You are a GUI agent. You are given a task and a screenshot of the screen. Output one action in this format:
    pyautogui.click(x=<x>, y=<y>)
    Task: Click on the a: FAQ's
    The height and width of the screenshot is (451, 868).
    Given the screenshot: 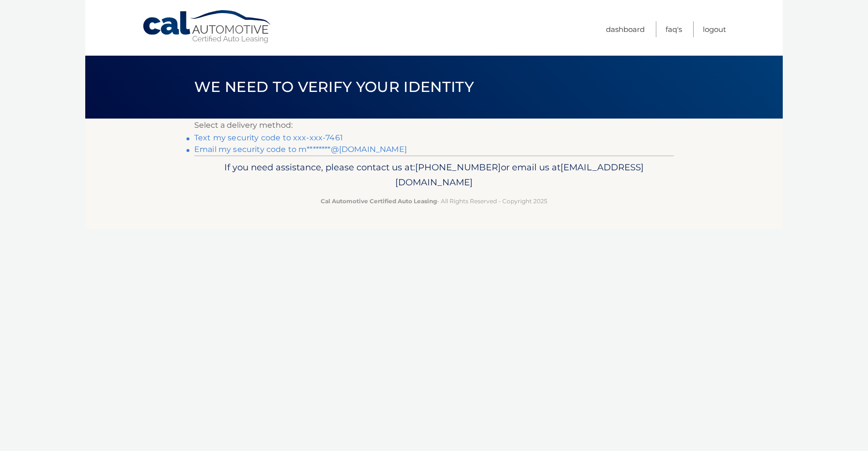 What is the action you would take?
    pyautogui.click(x=674, y=29)
    